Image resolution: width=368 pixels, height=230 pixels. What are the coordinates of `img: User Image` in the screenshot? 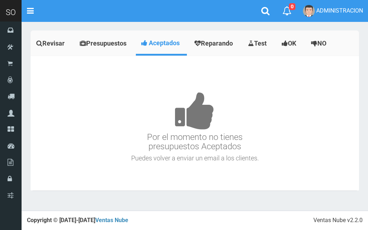 It's located at (308, 11).